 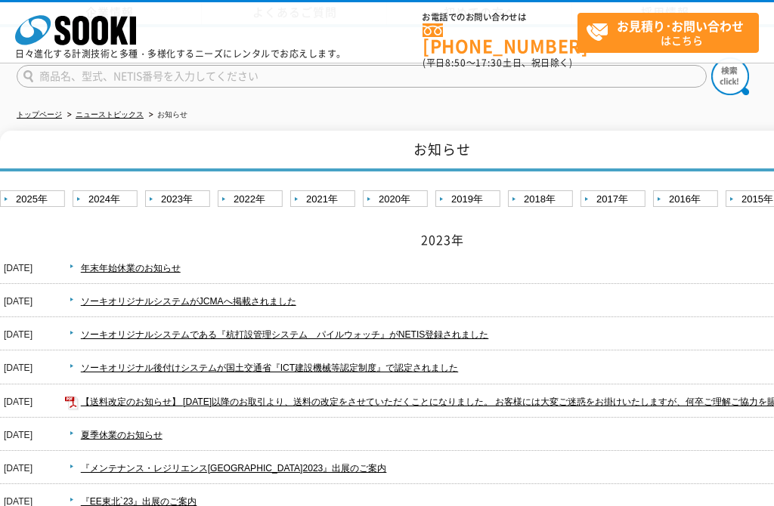 What do you see at coordinates (456, 63) in the screenshot?
I see `span: 8:50` at bounding box center [456, 63].